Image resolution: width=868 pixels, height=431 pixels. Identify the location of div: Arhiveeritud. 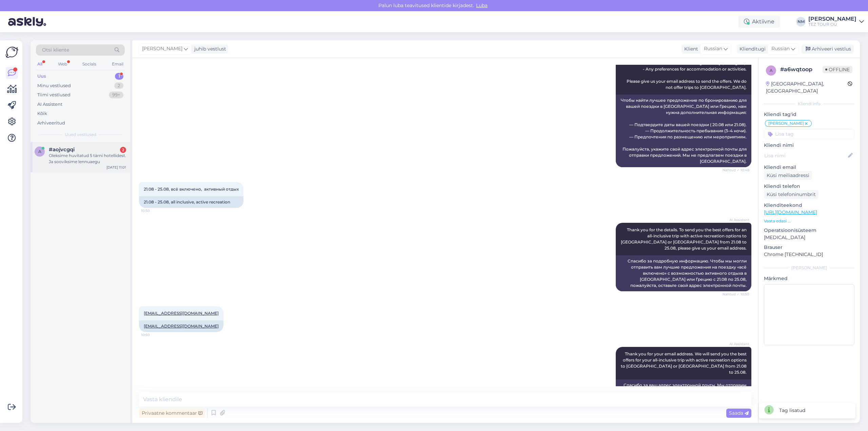
(51, 123).